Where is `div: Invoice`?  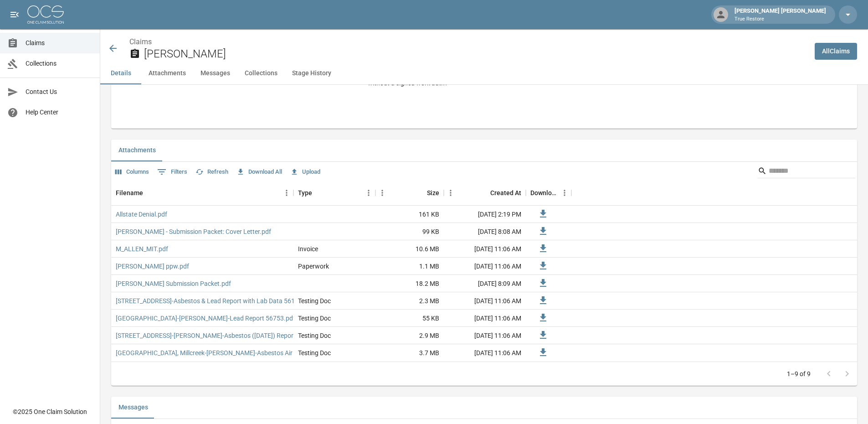
div: Invoice is located at coordinates (308, 249).